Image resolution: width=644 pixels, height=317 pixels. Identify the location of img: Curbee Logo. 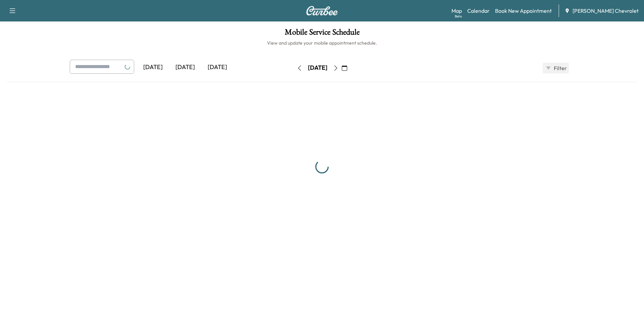
(322, 11).